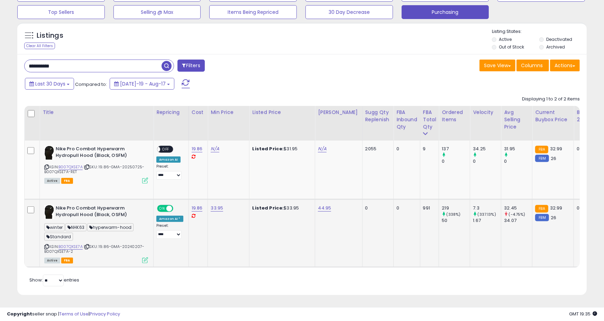 The width and height of the screenshot is (604, 321). Describe the element at coordinates (430, 119) in the screenshot. I see `div: FBA Total Qty` at that location.